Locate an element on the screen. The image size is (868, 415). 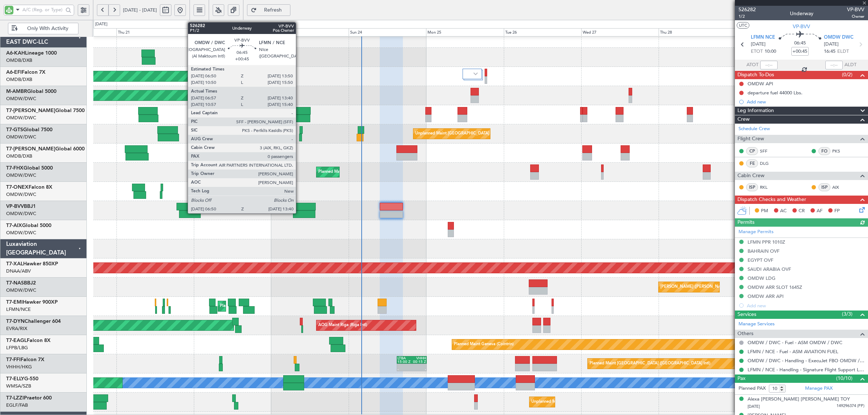
div: 00:15 Z is located at coordinates (419, 362).